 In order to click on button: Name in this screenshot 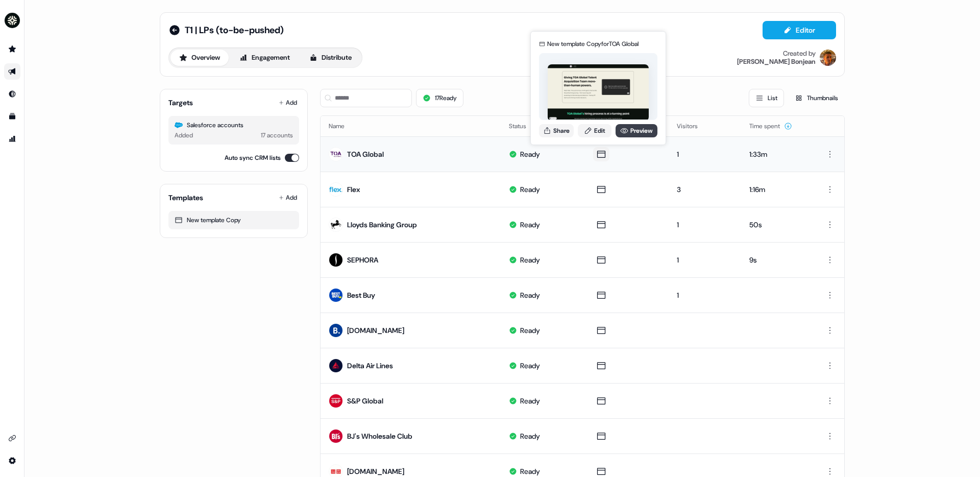, I will do `click(343, 126)`.